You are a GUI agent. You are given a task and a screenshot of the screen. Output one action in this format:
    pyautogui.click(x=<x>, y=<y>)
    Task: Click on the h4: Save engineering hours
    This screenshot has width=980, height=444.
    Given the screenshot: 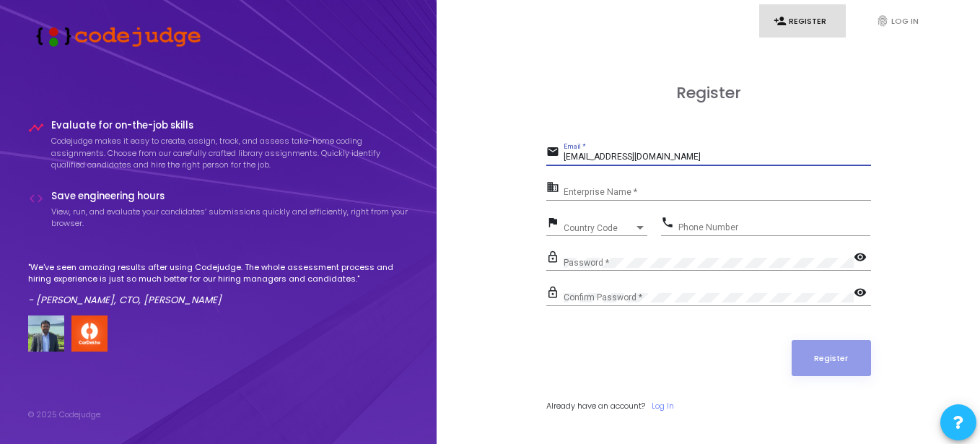 What is the action you would take?
    pyautogui.click(x=231, y=196)
    